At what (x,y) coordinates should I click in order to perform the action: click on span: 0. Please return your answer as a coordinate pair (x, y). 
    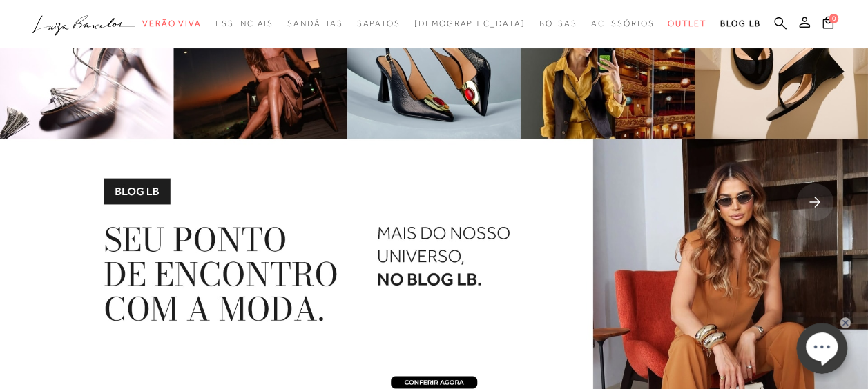
    Looking at the image, I should click on (833, 19).